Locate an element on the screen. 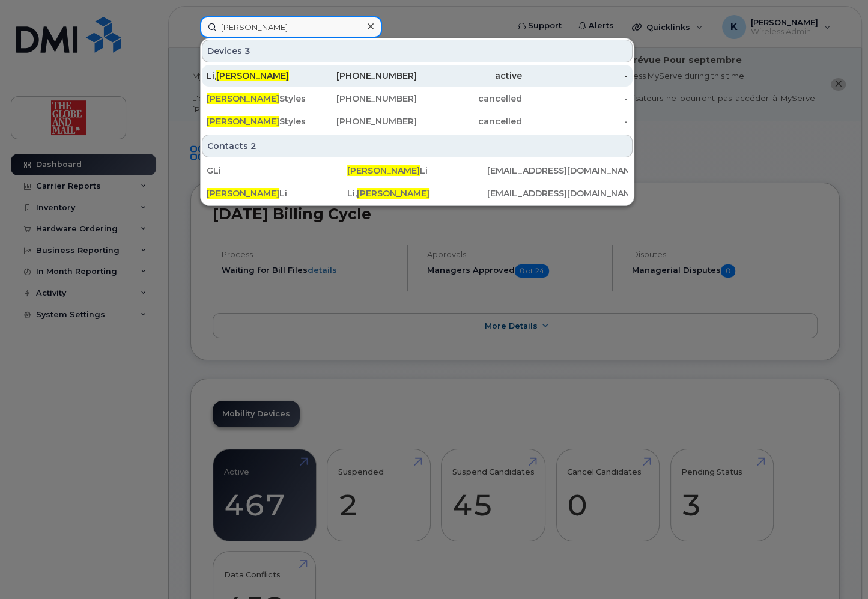 Image resolution: width=868 pixels, height=599 pixels. div: active is located at coordinates (470, 75).